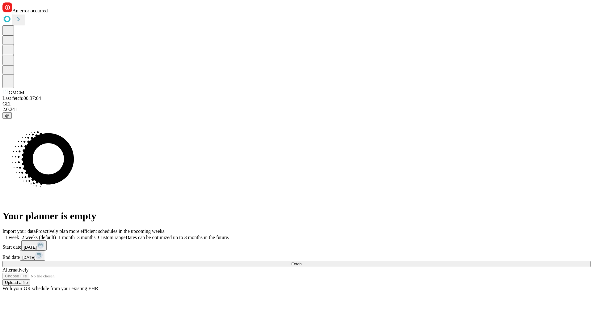  What do you see at coordinates (50, 288) in the screenshot?
I see `span: With your OR schedule from your existing EHR` at bounding box center [50, 288].